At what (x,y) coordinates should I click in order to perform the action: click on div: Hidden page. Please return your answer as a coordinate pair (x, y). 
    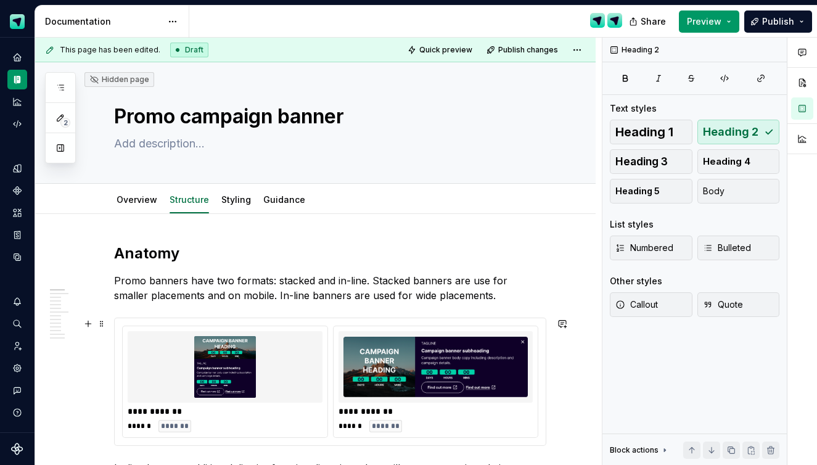
    Looking at the image, I should click on (119, 80).